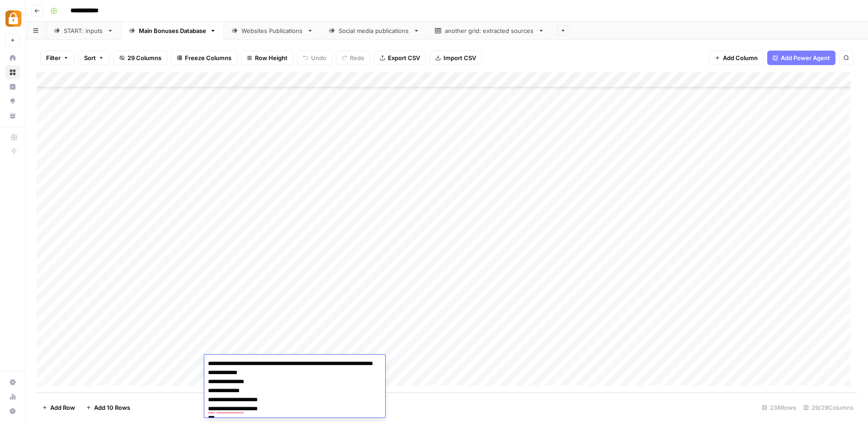 This screenshot has height=422, width=868. Describe the element at coordinates (13, 101) in the screenshot. I see `a: Opportunities` at that location.